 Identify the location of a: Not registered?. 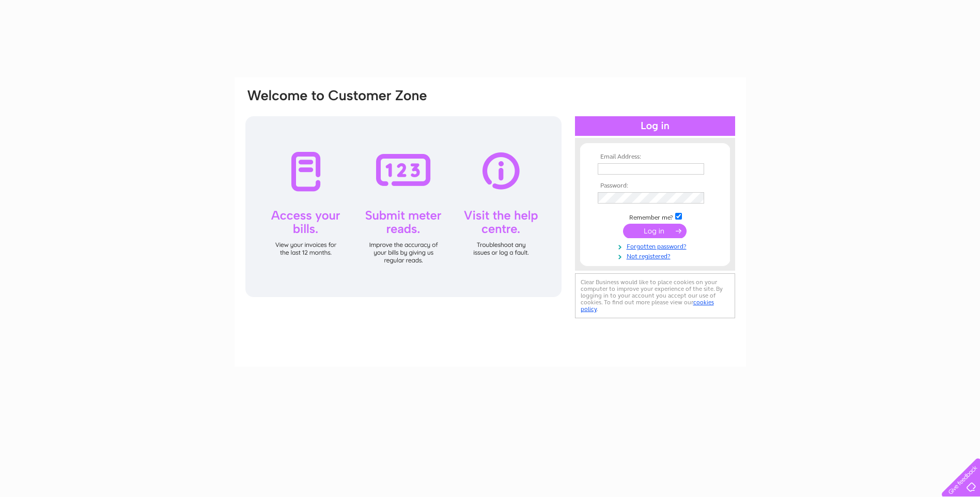
(656, 255).